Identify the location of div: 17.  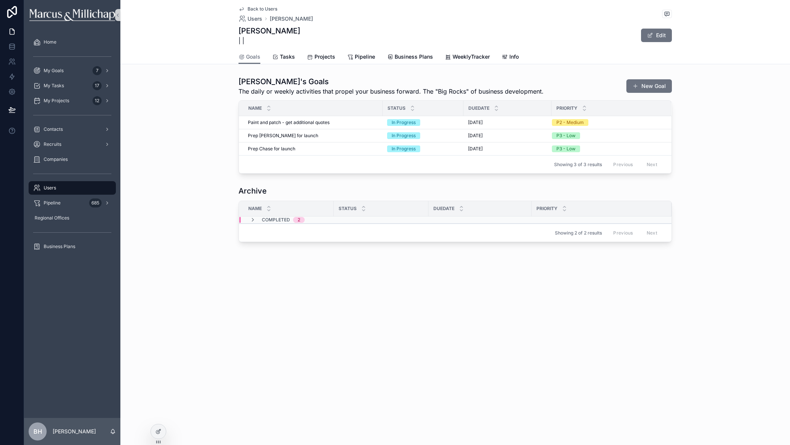
(97, 86).